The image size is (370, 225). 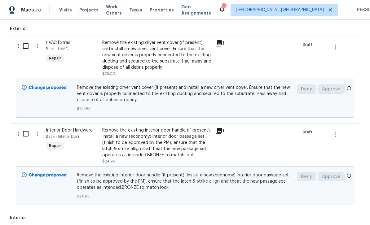 I want to click on span: Back - HVAC, so click(x=57, y=49).